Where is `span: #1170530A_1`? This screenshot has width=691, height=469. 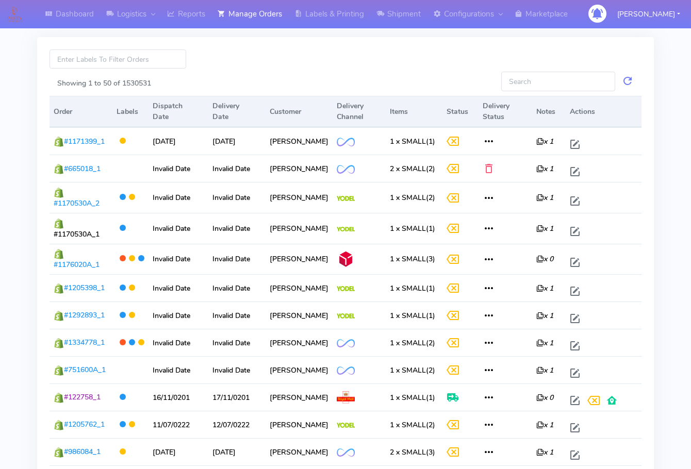
span: #1170530A_1 is located at coordinates (76, 234).